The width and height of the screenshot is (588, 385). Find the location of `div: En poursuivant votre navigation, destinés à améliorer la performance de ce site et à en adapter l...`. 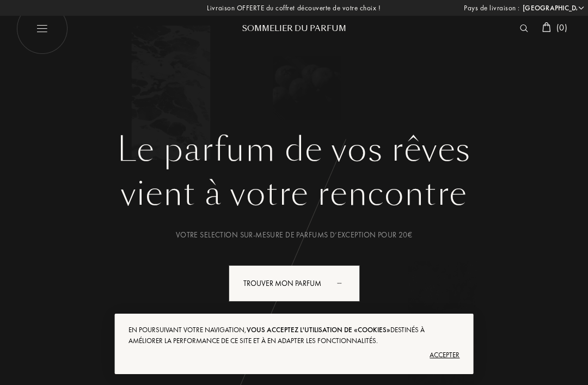

div: En poursuivant votre navigation, destinés à améliorer la performance de ce site et à en adapter l... is located at coordinates (294, 336).